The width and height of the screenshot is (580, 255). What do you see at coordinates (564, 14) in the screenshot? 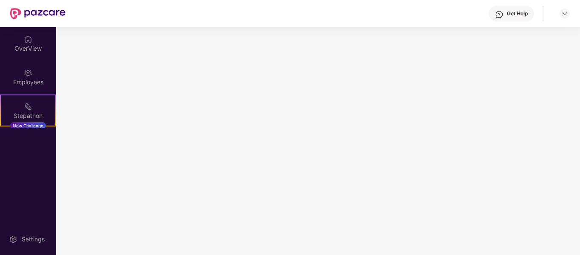
I see `img: svg+xml;base64,PHN2ZyBpZD0iRHJvcGRvd24tMzJ4MzIiIHhtbG5zPSJodHRwOi8vd3d3LnczLm9yZy8yMDAwL3N2ZyIgd2...` at bounding box center [564, 14].